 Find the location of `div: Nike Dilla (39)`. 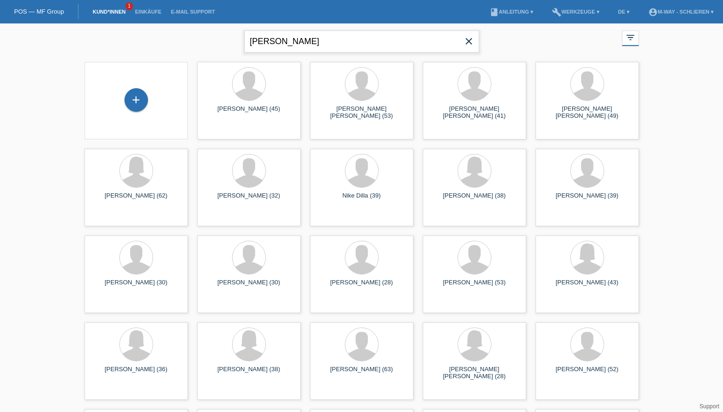

div: Nike Dilla (39) is located at coordinates (362, 200).